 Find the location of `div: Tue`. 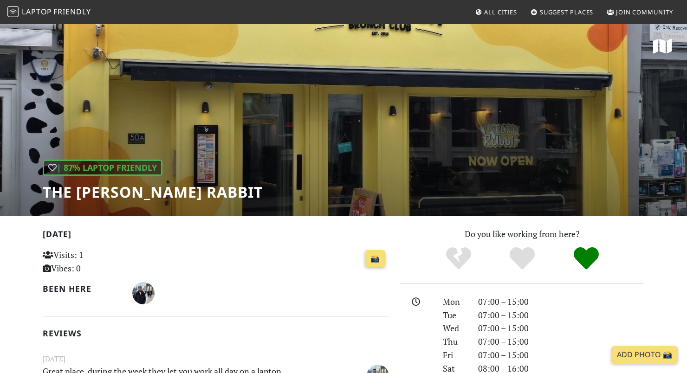

div: Tue is located at coordinates (455, 315).